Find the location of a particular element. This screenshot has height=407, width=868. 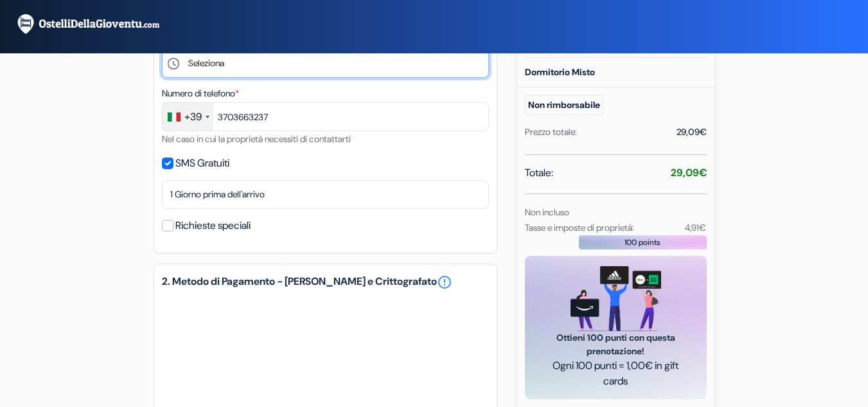

div: 29,09€ is located at coordinates (692, 132).